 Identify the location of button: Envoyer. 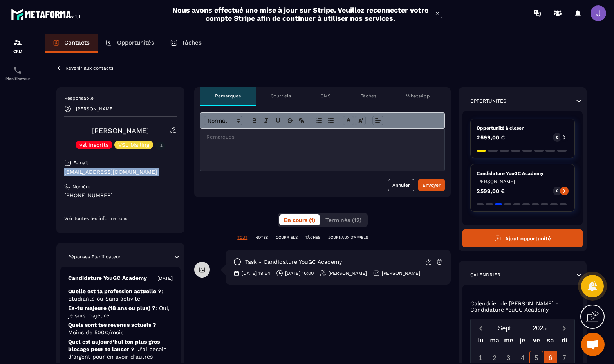
(432, 185).